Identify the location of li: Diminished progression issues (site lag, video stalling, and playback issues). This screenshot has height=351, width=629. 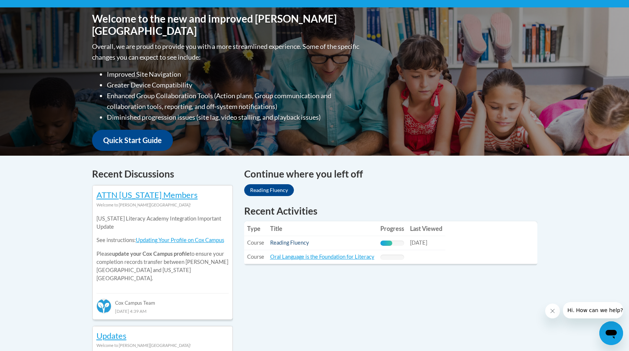
(234, 117).